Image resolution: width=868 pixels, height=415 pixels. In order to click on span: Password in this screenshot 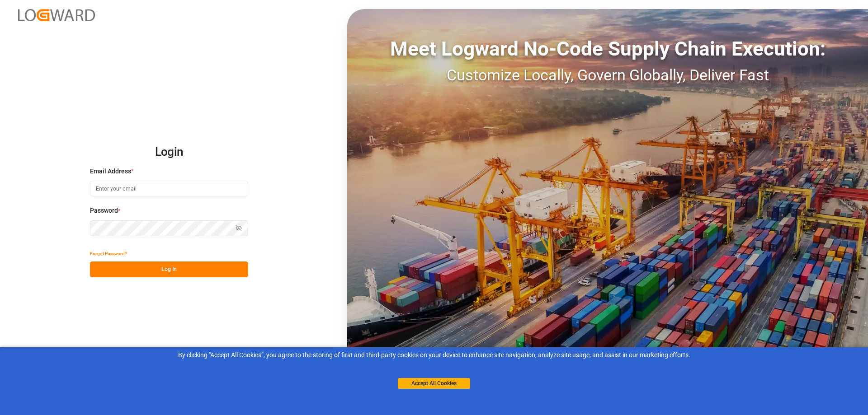, I will do `click(104, 210)`.